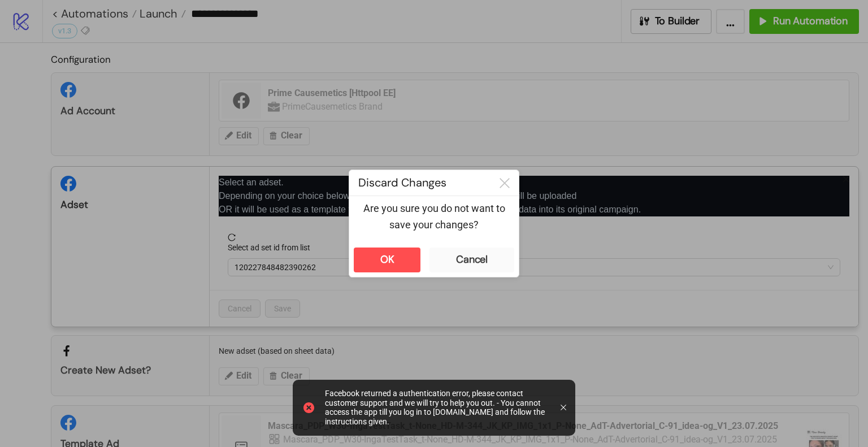 This screenshot has height=447, width=868. What do you see at coordinates (438, 407) in the screenshot?
I see `div: Facebook returned a authentication error, please contact customer support and we will try to help...` at bounding box center [438, 407].